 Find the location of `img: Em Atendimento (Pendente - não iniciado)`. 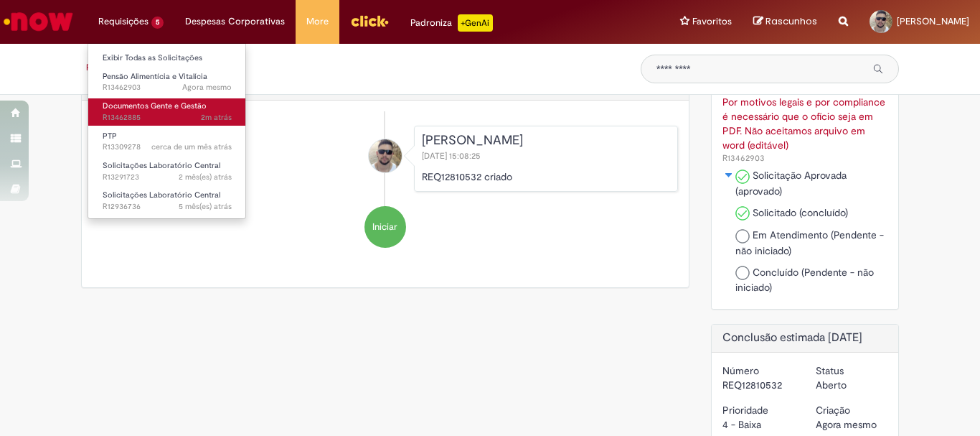

img: Em Atendimento (Pendente - não iniciado) is located at coordinates (743, 236).